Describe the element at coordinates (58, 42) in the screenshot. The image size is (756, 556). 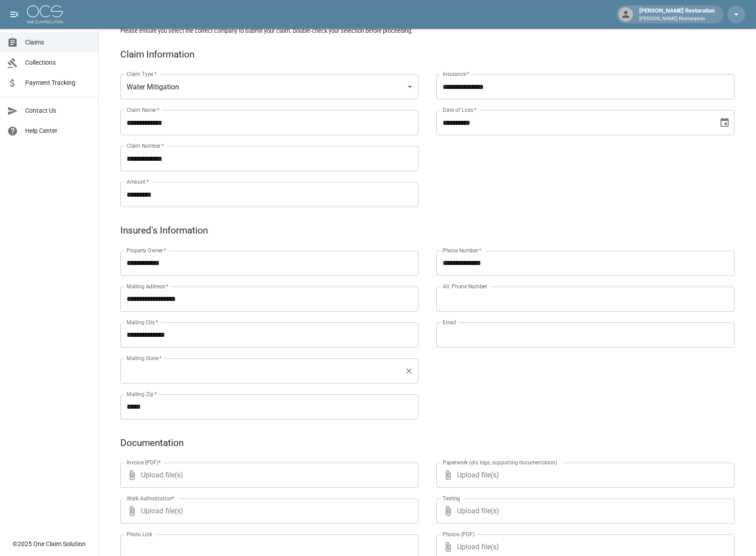
I see `span: Claims` at that location.